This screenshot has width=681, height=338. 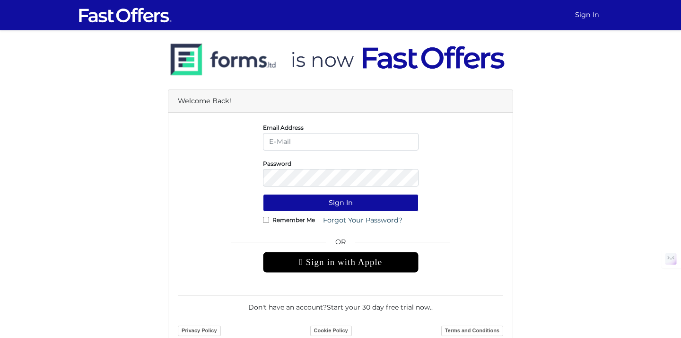 What do you see at coordinates (294, 220) in the screenshot?
I see `label: Remember Me` at bounding box center [294, 220].